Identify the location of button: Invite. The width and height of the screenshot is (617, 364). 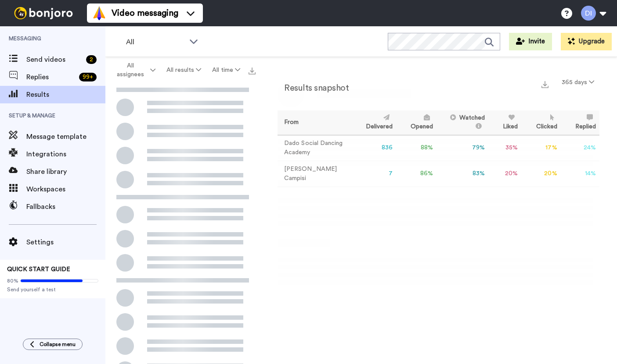
(530, 42).